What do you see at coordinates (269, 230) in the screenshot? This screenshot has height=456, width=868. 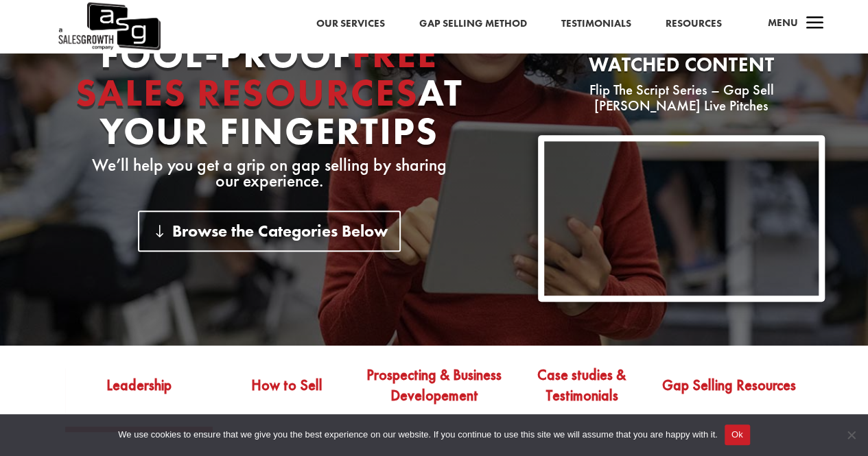 I see `a: Browse the Categories Below` at bounding box center [269, 230].